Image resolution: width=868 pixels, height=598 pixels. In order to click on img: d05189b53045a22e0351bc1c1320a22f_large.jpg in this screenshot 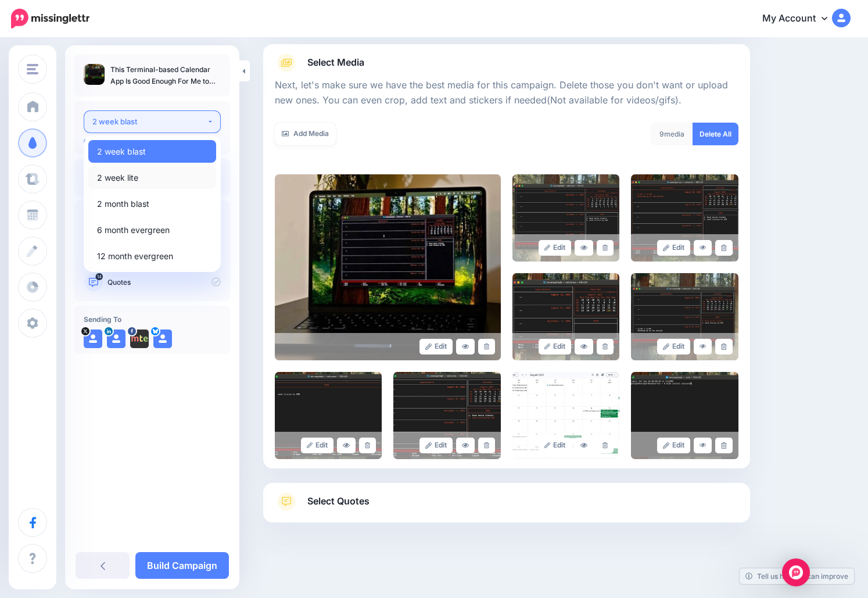, I will do `click(566, 218)`.